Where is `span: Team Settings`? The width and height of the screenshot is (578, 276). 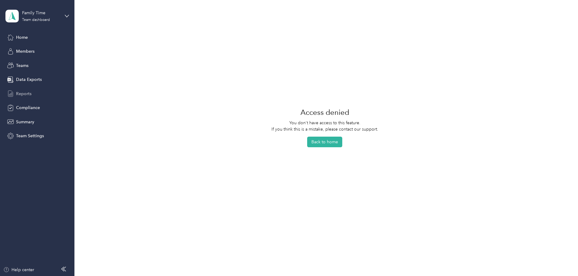
span: Team Settings is located at coordinates (30, 136).